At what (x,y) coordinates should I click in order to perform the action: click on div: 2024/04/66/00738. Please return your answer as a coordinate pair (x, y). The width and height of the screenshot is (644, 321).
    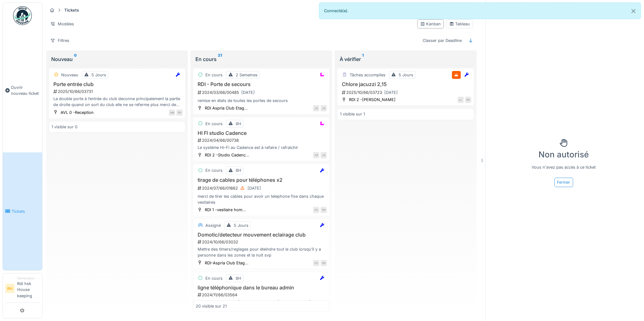
    Looking at the image, I should click on (262, 140).